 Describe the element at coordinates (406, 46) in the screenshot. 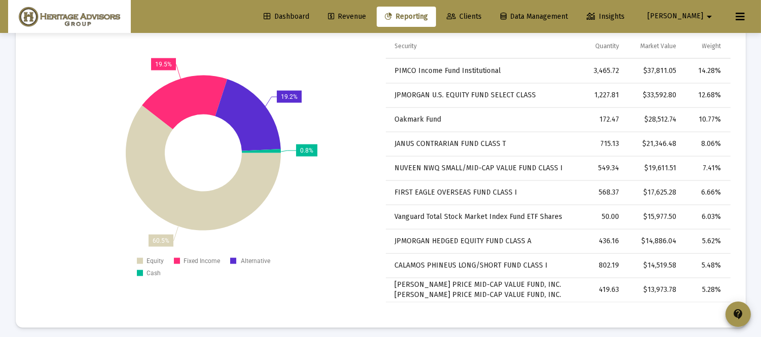

I see `div: Security` at that location.